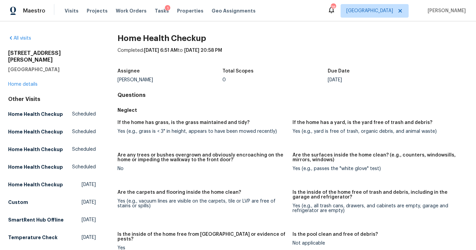 This screenshot has height=250, width=476. I want to click on span: Projects, so click(97, 11).